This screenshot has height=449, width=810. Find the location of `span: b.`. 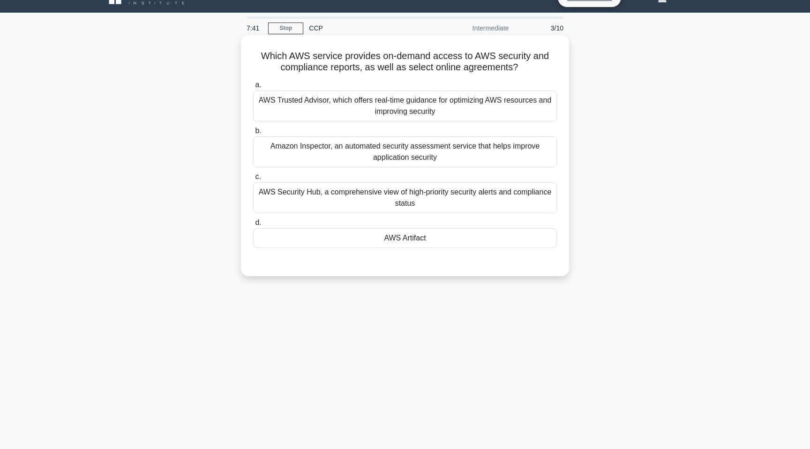

span: b. is located at coordinates (258, 130).